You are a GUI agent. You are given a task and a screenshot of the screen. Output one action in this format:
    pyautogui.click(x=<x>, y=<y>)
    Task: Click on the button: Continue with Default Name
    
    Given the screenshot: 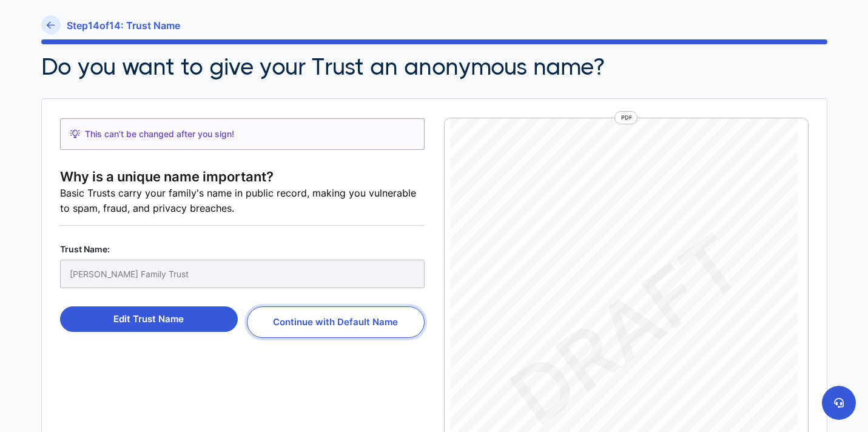 What is the action you would take?
    pyautogui.click(x=336, y=322)
    